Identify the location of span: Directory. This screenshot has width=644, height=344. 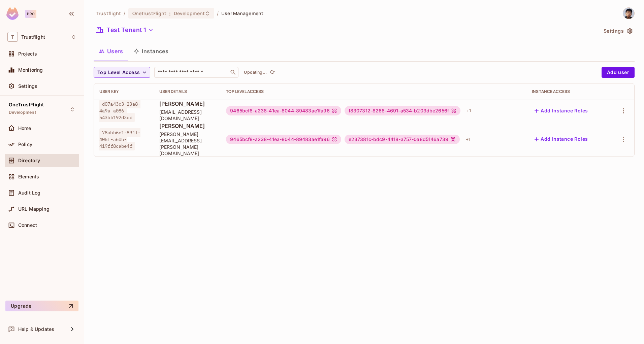
(29, 161).